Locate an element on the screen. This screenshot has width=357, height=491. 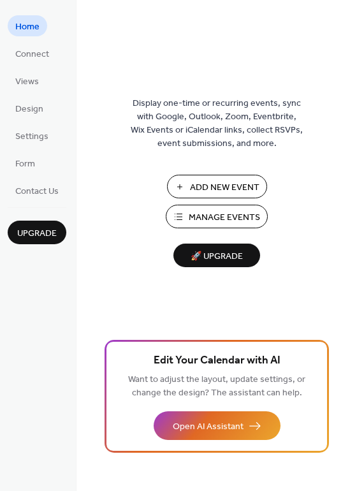
span: Manage Events is located at coordinates (225, 217).